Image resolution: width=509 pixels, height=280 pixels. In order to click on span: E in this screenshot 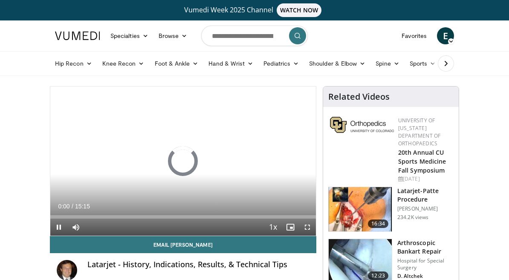, I will do `click(445, 36)`.